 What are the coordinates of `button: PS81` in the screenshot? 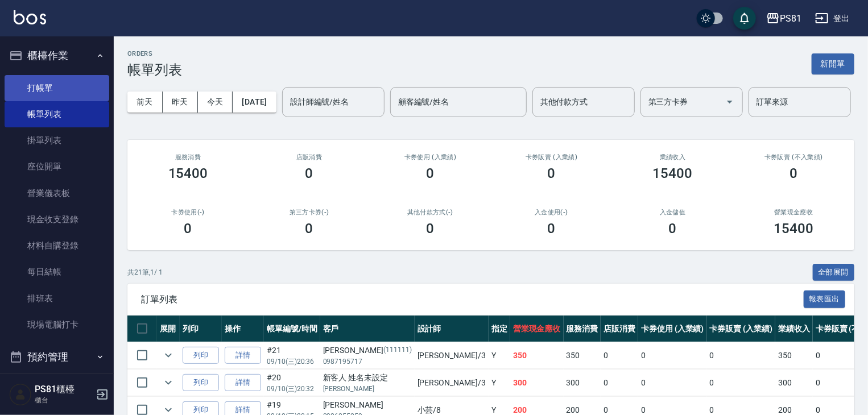 It's located at (783, 18).